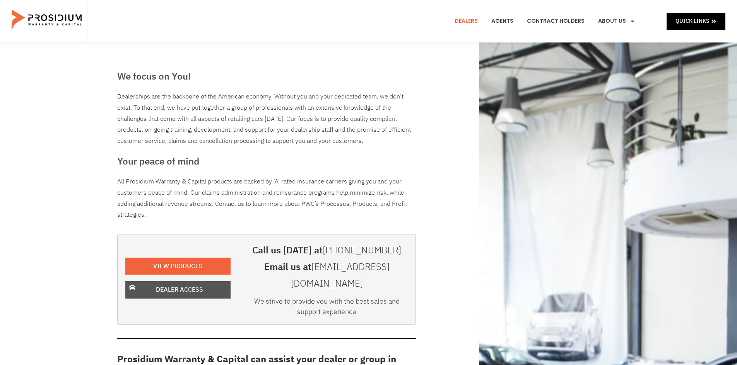 This screenshot has height=365, width=737. I want to click on a: Quick Links, so click(696, 21).